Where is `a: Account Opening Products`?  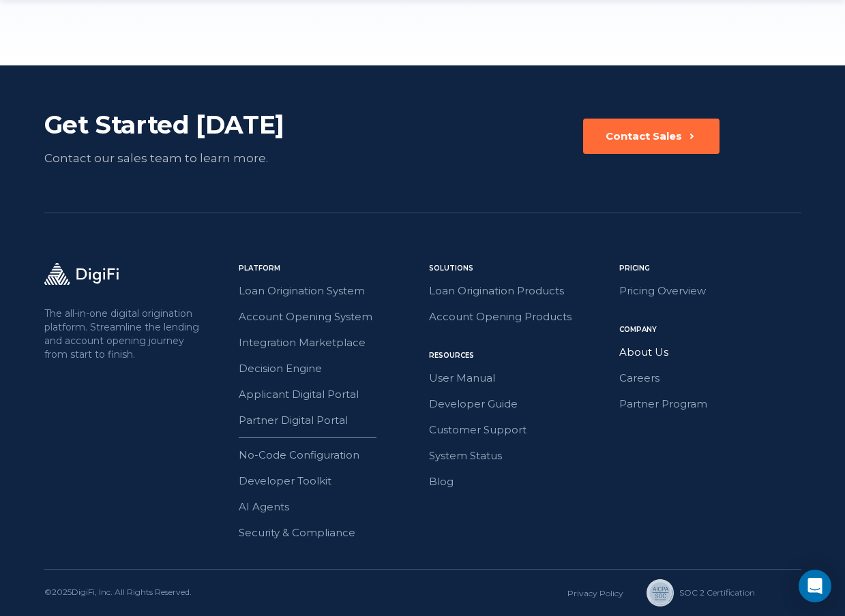
a: Account Opening Products is located at coordinates (519, 317).